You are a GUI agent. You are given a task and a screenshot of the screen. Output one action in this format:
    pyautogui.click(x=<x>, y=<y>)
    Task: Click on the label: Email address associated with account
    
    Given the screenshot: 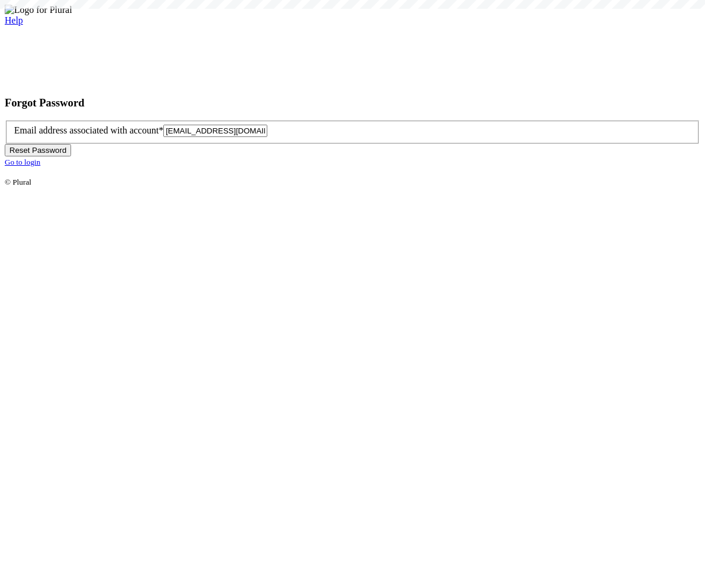 What is the action you would take?
    pyautogui.click(x=89, y=130)
    